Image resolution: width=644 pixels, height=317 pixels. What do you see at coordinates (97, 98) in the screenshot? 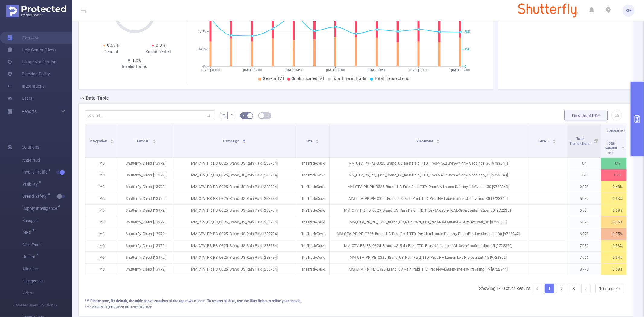
I see `h2: Data Table` at bounding box center [97, 98].